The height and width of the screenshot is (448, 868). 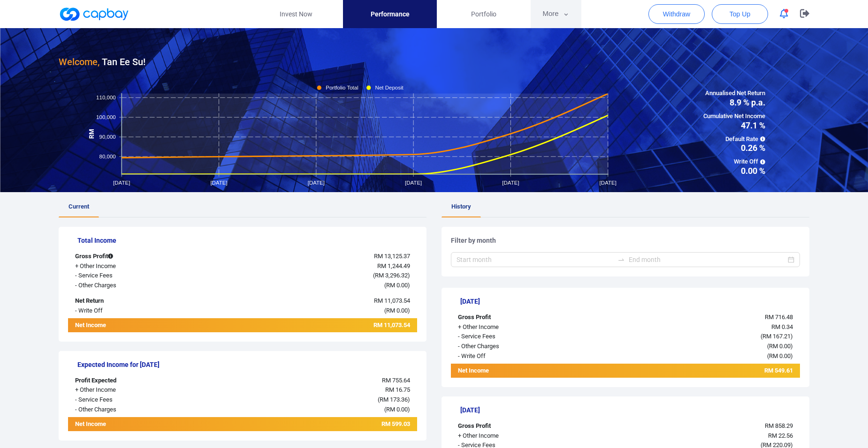 What do you see at coordinates (779, 317) in the screenshot?
I see `span: RM 716.48` at bounding box center [779, 317].